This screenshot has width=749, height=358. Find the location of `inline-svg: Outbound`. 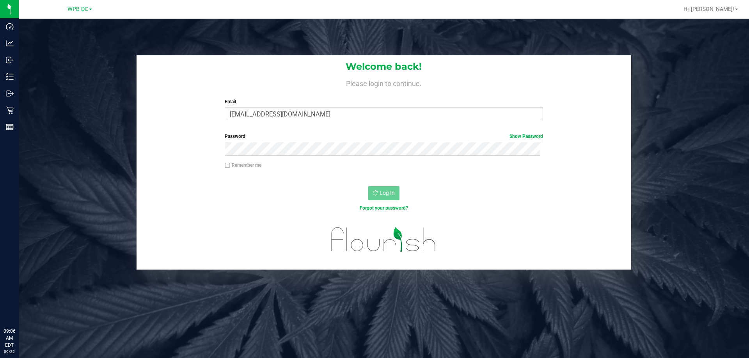

inline-svg: Outbound is located at coordinates (10, 94).